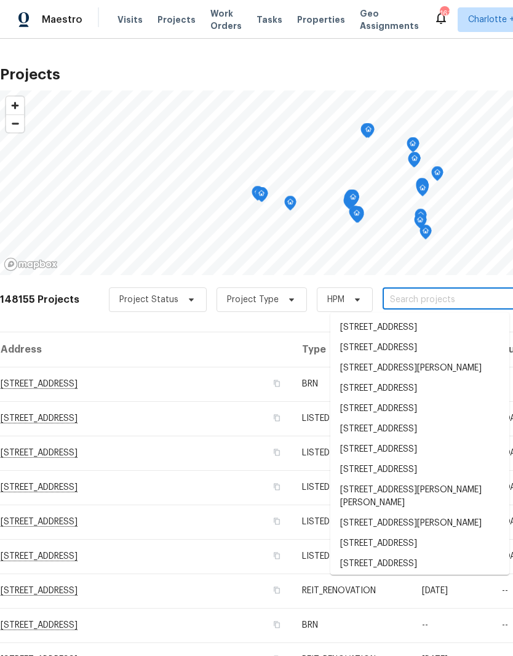  What do you see at coordinates (352, 591) in the screenshot?
I see `td: REIT_RENOVATION` at bounding box center [352, 591].